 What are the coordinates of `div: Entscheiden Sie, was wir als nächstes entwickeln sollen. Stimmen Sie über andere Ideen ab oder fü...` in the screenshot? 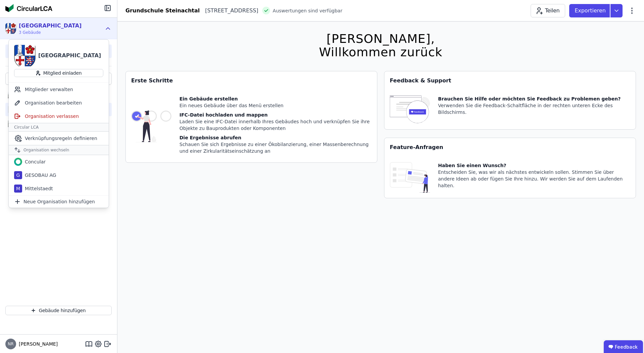 It's located at (534, 179).